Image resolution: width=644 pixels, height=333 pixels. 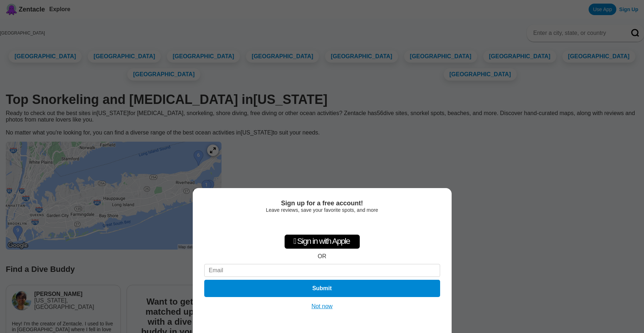 What do you see at coordinates (322, 270) in the screenshot?
I see `input: Email` at bounding box center [322, 270].